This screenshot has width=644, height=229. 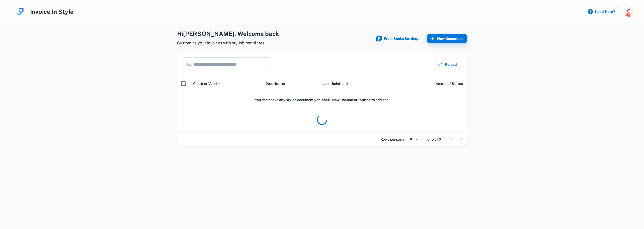 What do you see at coordinates (52, 12) in the screenshot?
I see `h4: Invoice In Style` at bounding box center [52, 12].